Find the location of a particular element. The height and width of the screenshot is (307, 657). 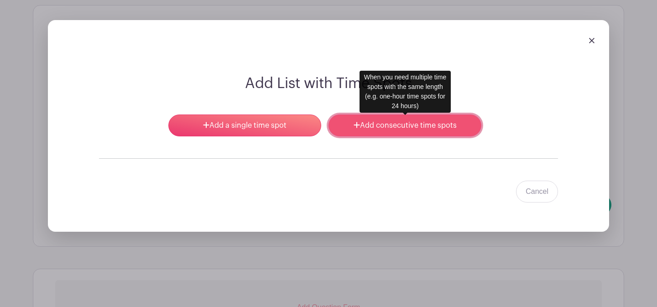

a: Add a single time spot is located at coordinates (245, 125).